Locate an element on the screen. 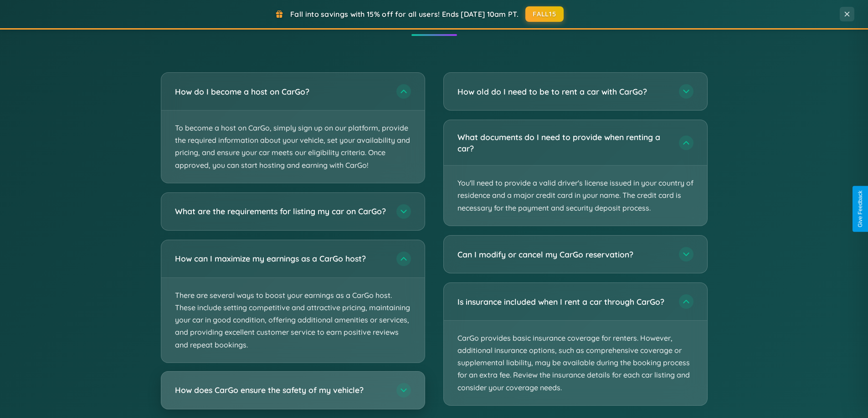 This screenshot has width=868, height=418. h3: What documents do I need to provide when renting a car? is located at coordinates (564, 143).